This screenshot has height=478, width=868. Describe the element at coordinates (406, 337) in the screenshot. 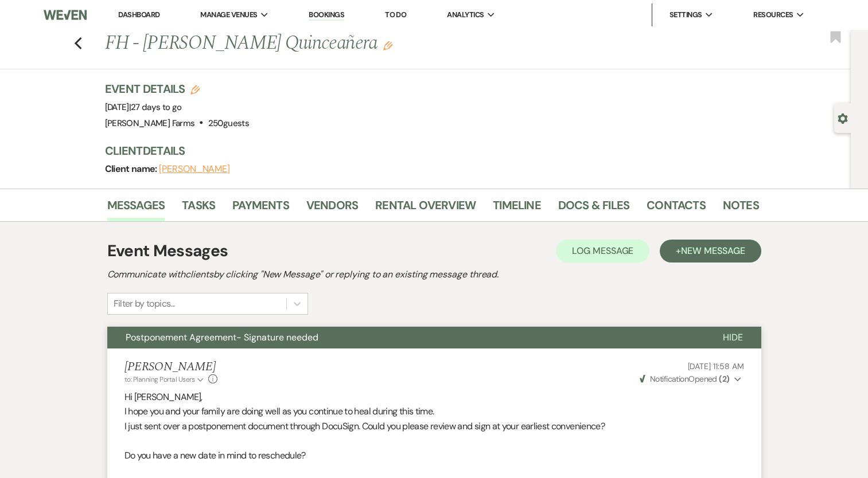

I see `button: Postponement Agreement- Signature needed` at that location.